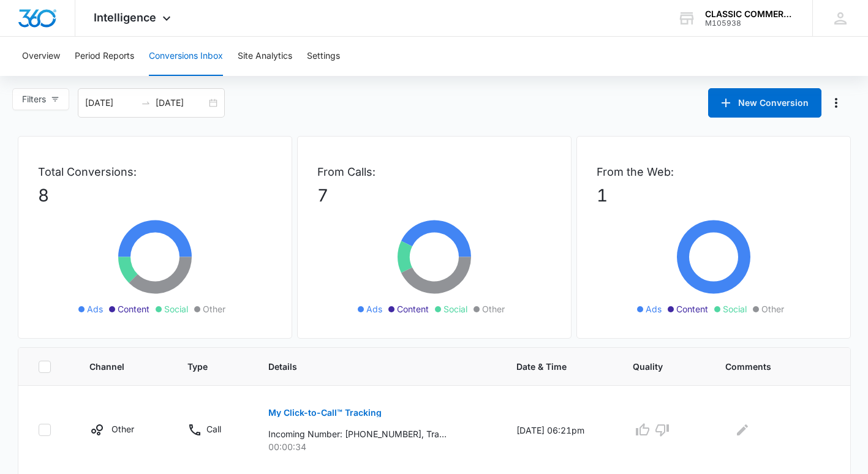  Describe the element at coordinates (125, 17) in the screenshot. I see `span: Intelligence` at that location.